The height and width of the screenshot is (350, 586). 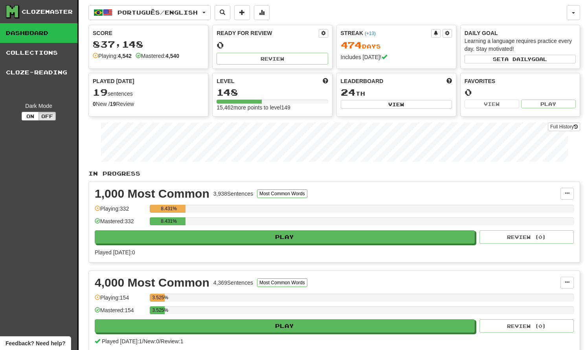 I want to click on span: Review: 1, so click(x=172, y=341).